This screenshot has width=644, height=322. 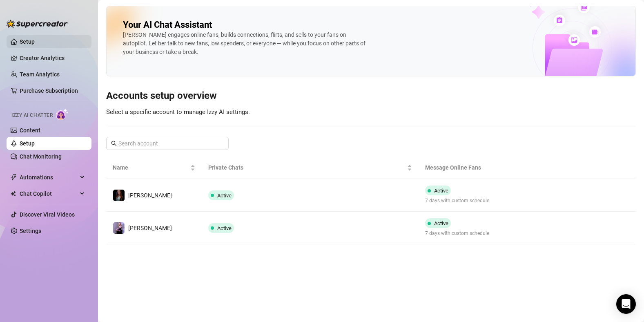 I want to click on img: Chat Copilot, so click(x=13, y=194).